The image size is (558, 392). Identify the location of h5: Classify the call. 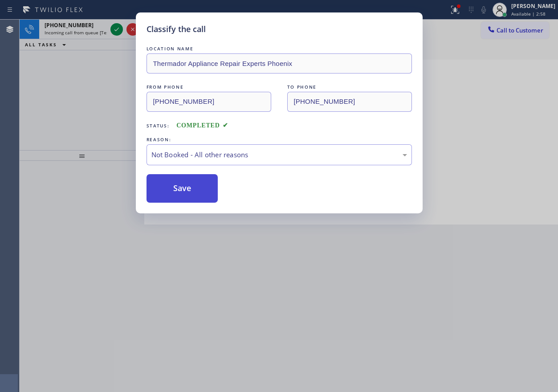
(176, 29).